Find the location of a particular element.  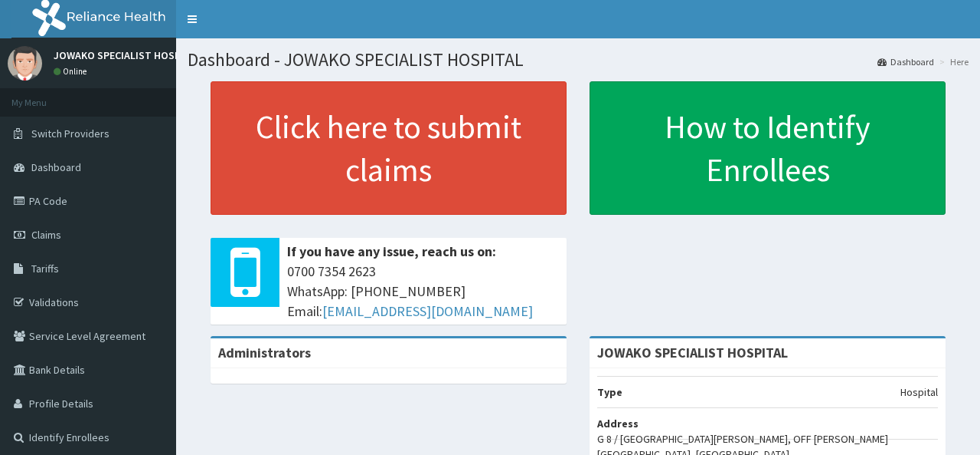

img: User Image is located at coordinates (25, 63).